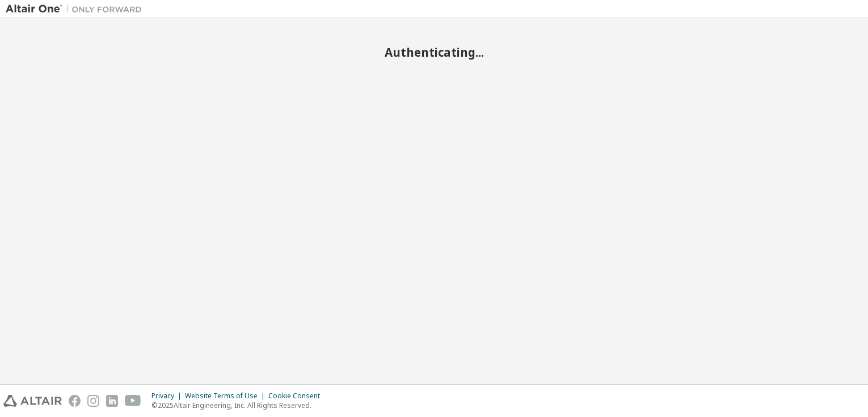 This screenshot has width=868, height=417. I want to click on div: Privacy, so click(168, 396).